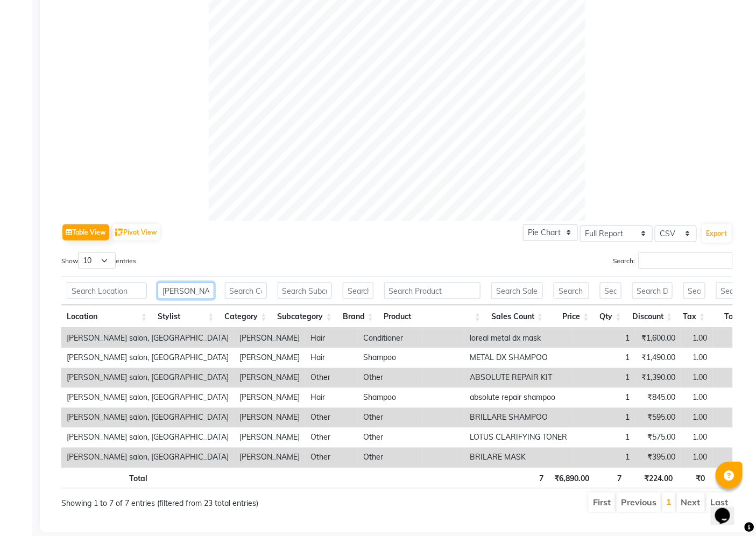 Image resolution: width=756 pixels, height=536 pixels. I want to click on input: Search Location, so click(107, 291).